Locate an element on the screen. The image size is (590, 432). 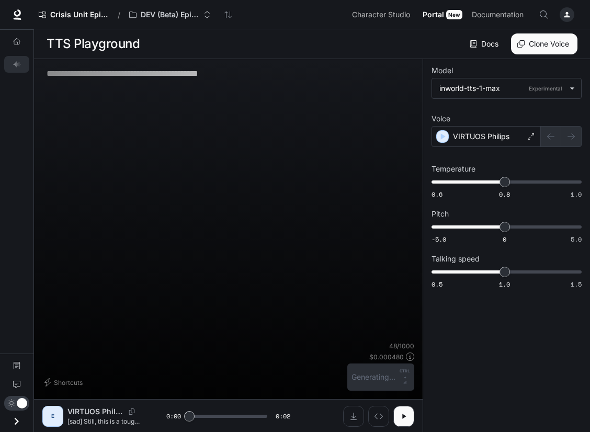
span: Dark mode toggle is located at coordinates (22, 403).